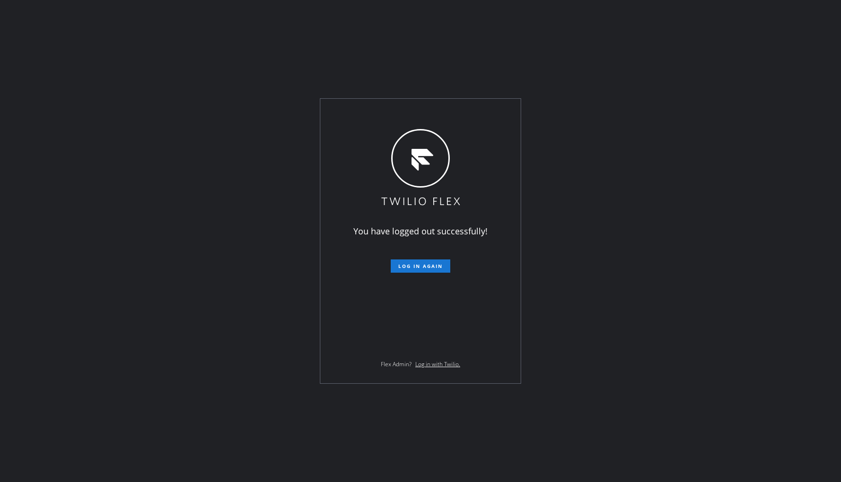 The width and height of the screenshot is (841, 482). I want to click on span: Flex Admin?, so click(396, 364).